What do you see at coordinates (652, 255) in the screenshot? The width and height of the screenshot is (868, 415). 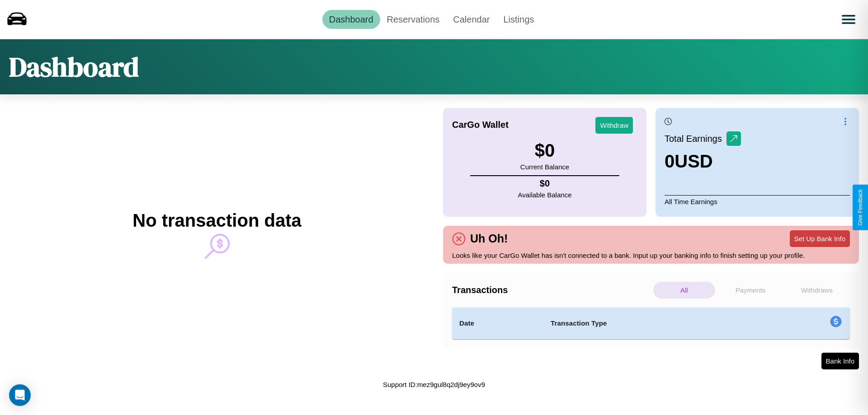 I see `p: Looks like your CarGo Wallet has isn't connected to a bank. Input up your banking info to finish ...` at bounding box center [652, 255].